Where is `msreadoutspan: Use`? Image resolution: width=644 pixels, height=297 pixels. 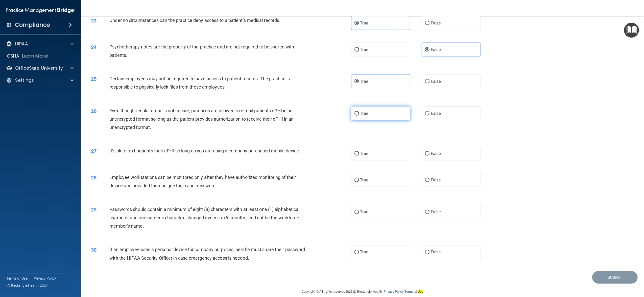
msreadoutspan: Use is located at coordinates (420, 292).